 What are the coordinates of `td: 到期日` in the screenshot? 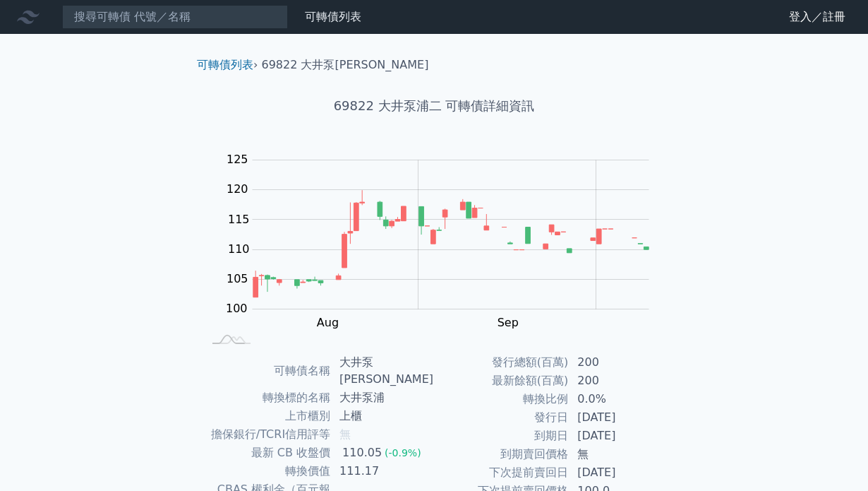 It's located at (500, 436).